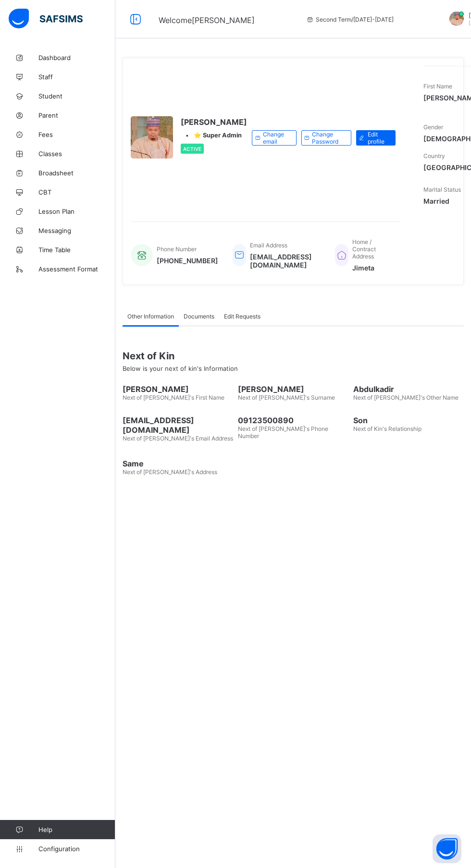  What do you see at coordinates (293, 356) in the screenshot?
I see `span: Next of Kin` at bounding box center [293, 356].